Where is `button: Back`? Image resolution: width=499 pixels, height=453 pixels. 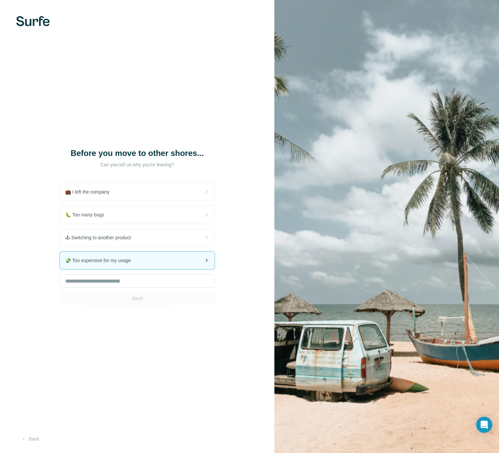
button: Back is located at coordinates (30, 439).